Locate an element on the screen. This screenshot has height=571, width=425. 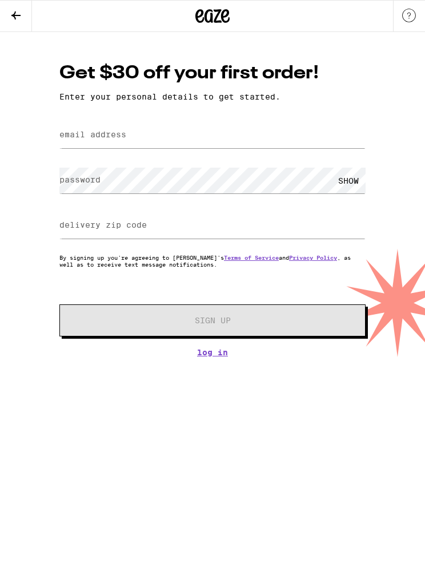
button: Sign Up is located at coordinates (213, 320).